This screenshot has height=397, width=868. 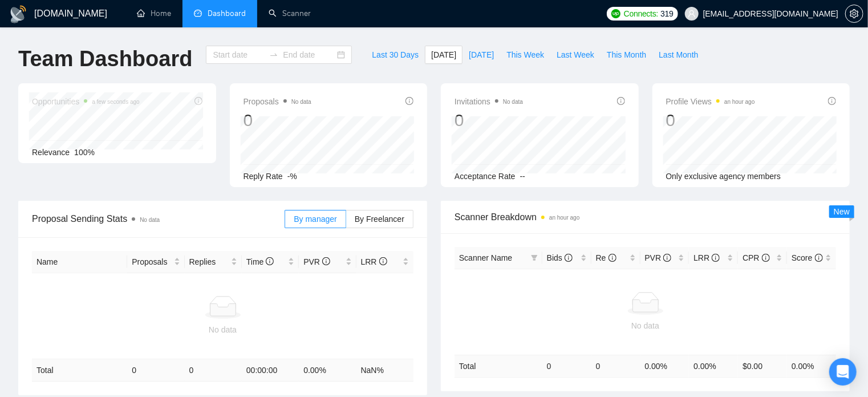 What do you see at coordinates (198, 13) in the screenshot?
I see `span: dashboard` at bounding box center [198, 13].